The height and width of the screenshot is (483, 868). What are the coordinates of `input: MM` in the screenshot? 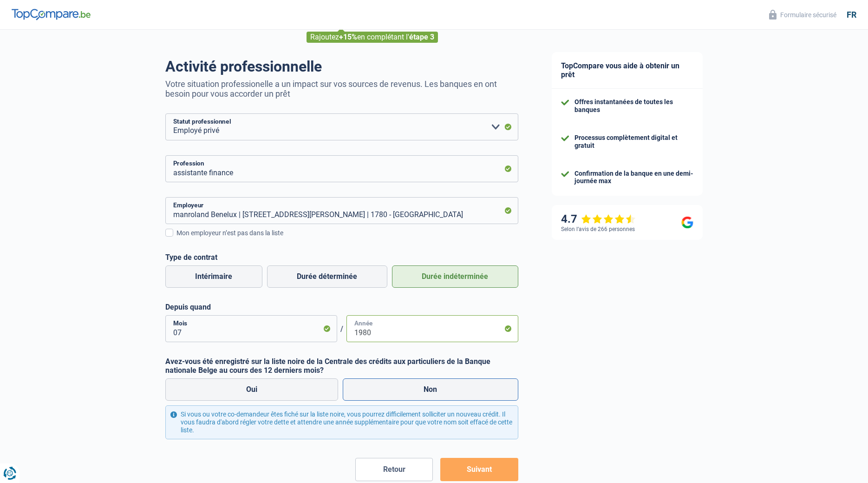 It's located at (251, 329).